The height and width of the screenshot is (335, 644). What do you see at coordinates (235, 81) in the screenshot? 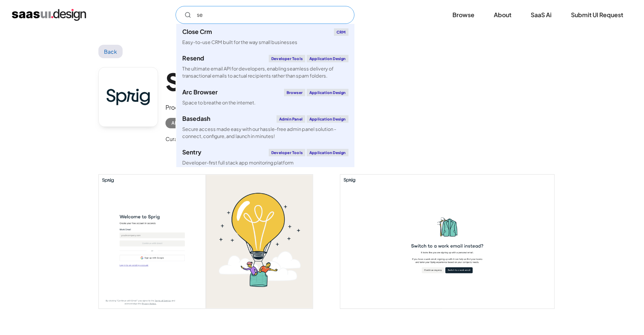
I see `h1: Sprig` at bounding box center [235, 81].